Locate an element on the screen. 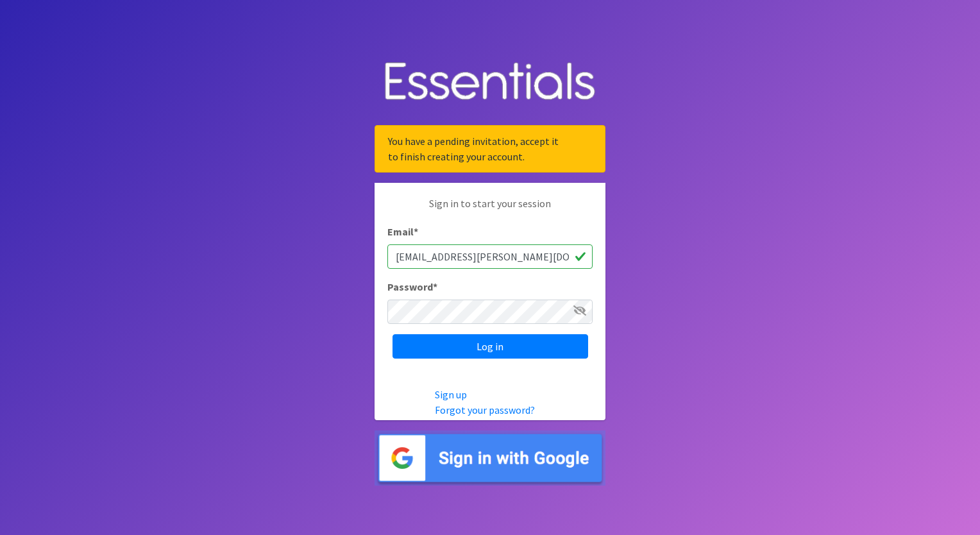  p: Sign in to start your session is located at coordinates (490, 210).